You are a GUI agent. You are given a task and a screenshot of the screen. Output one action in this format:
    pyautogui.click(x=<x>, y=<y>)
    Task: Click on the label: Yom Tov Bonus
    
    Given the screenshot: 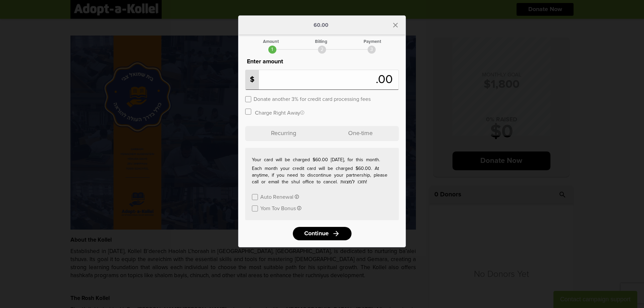 What is the action you would take?
    pyautogui.click(x=278, y=208)
    